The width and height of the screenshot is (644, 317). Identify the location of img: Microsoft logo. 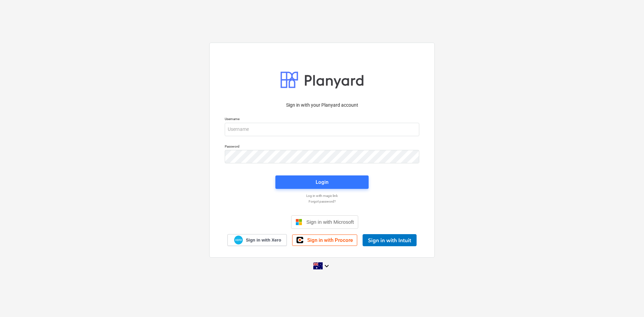
(299, 222).